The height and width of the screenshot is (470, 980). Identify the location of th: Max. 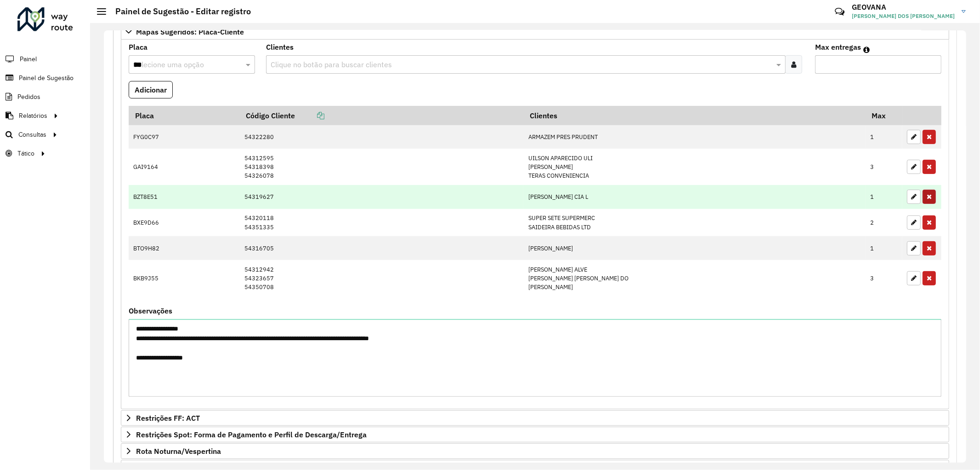
(884, 115).